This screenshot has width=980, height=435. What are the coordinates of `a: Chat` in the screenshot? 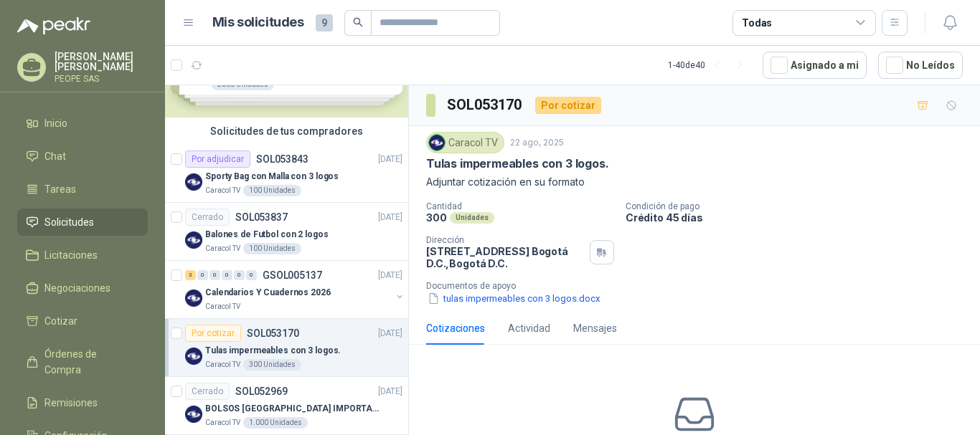 It's located at (83, 156).